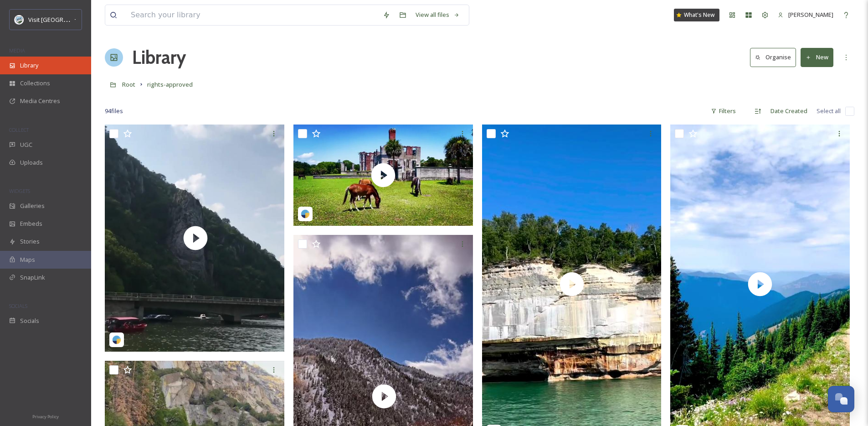 The height and width of the screenshot is (426, 868). What do you see at coordinates (170, 85) in the screenshot?
I see `span: rights-approved` at bounding box center [170, 85].